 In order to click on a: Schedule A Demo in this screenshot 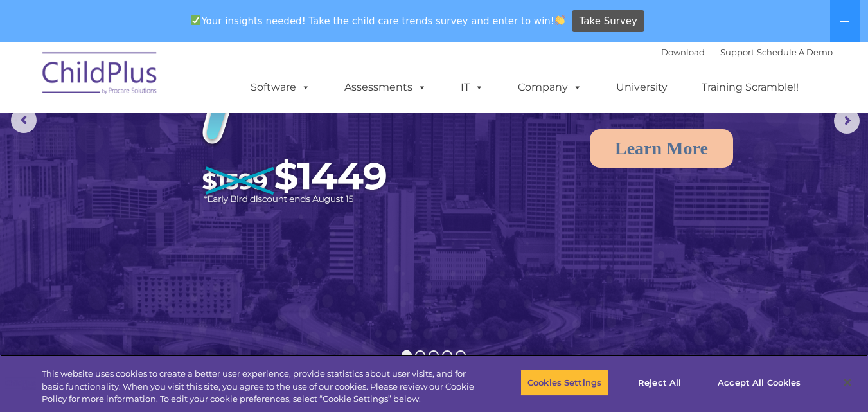, I will do `click(795, 52)`.